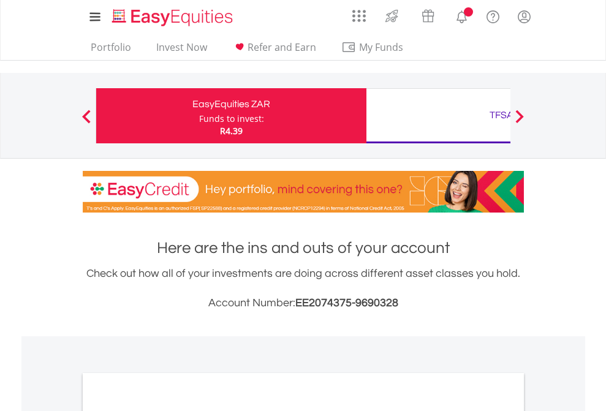 This screenshot has height=411, width=606. Describe the element at coordinates (347, 303) in the screenshot. I see `span: EE2074375-9690328` at that location.